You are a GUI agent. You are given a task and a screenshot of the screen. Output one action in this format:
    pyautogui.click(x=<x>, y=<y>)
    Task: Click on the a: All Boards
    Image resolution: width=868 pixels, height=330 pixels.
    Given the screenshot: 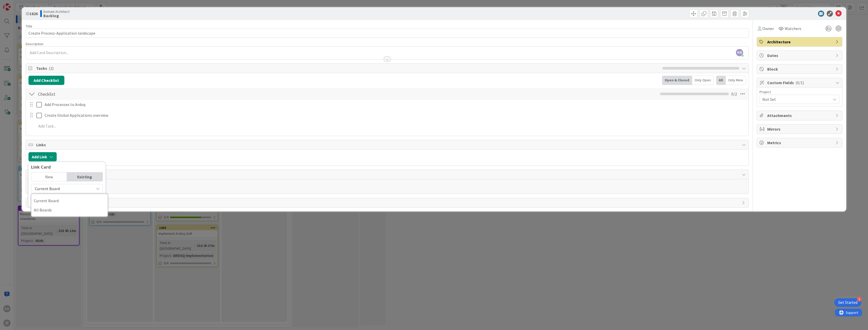 What is the action you would take?
    pyautogui.click(x=70, y=210)
    